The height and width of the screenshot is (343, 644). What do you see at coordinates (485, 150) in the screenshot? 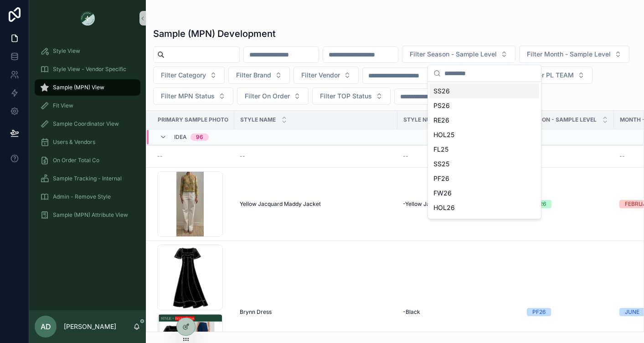
I see `div: Suggestions` at bounding box center [485, 150].